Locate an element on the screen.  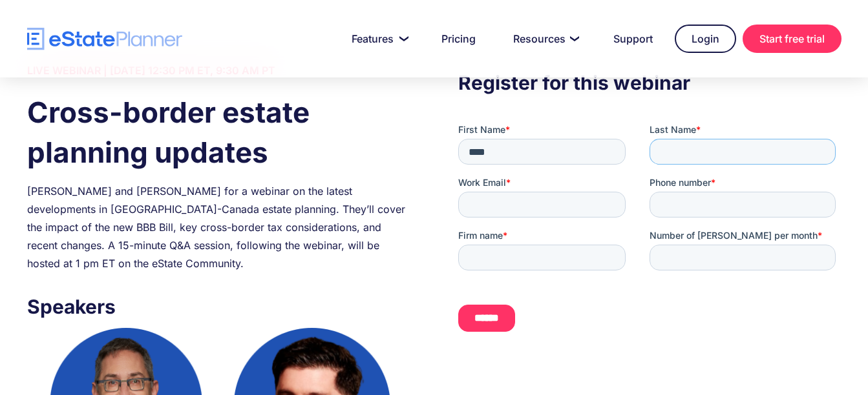
a: Features is located at coordinates (377, 39).